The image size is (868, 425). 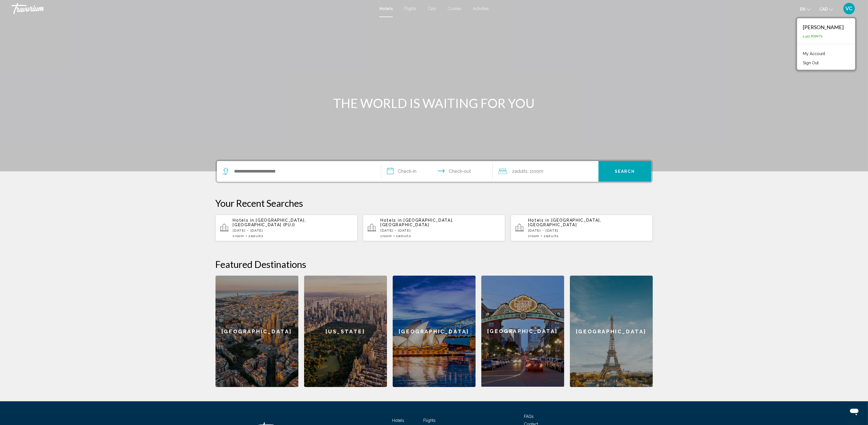 I want to click on span: en, so click(x=803, y=9).